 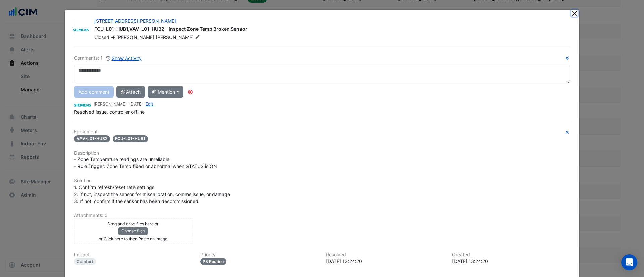 I want to click on div: Tooltip anchor, so click(x=190, y=92).